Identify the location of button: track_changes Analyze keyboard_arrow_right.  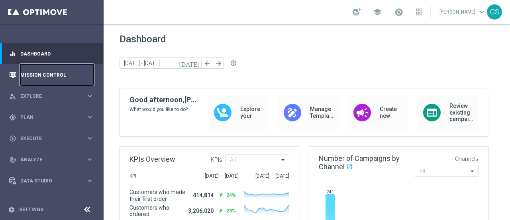
(51, 159).